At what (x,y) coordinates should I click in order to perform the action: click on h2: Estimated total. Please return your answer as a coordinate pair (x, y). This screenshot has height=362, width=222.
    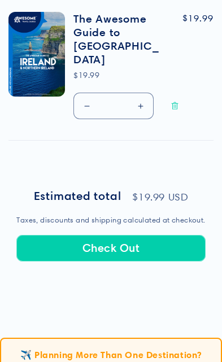
    Looking at the image, I should click on (77, 196).